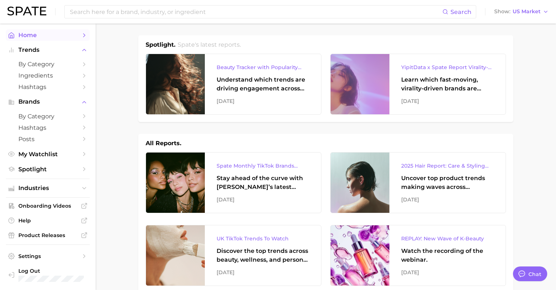 The image size is (556, 290). What do you see at coordinates (447, 183) in the screenshot?
I see `div: Uncover top product trends making waves across platforms — along with key insights into benefits,...` at bounding box center [447, 183].